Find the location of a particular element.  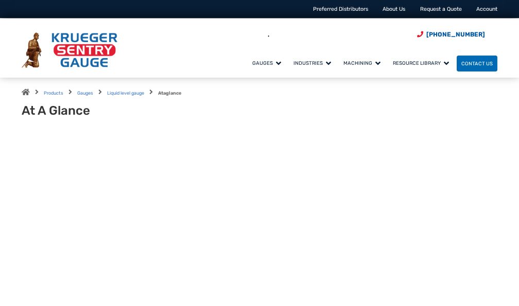

a: Preferred Distributors is located at coordinates (340, 9).